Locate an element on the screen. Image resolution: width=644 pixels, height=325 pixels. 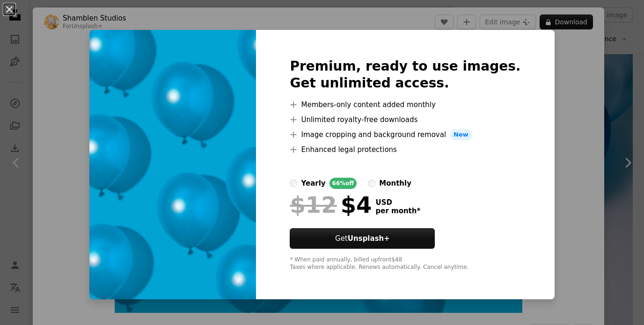
input: yearly66%off is located at coordinates (294, 183).